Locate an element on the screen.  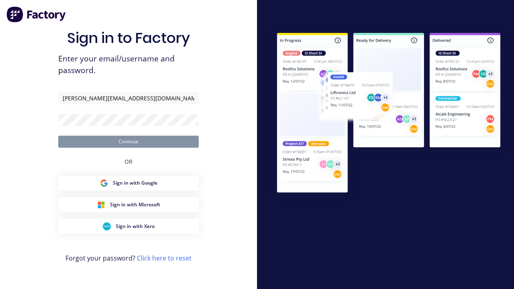
img: Google Sign in is located at coordinates (104, 183).